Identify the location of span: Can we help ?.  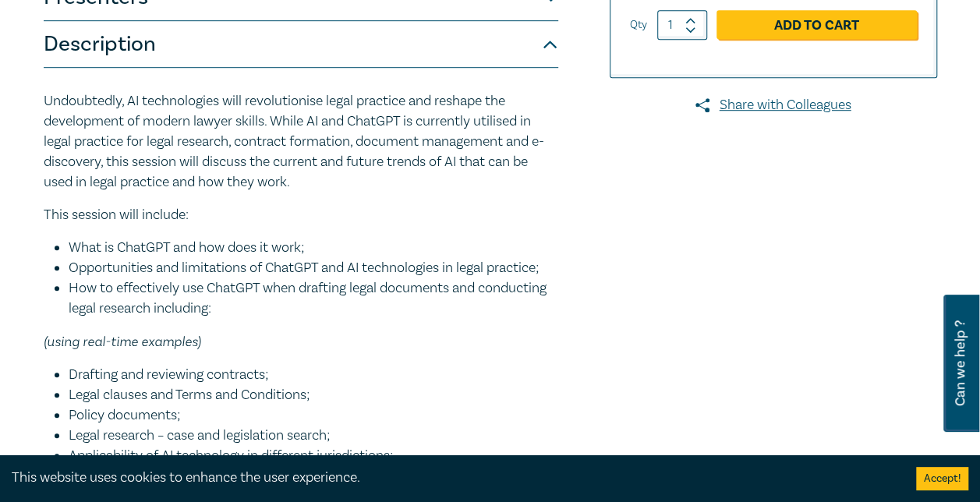
(959, 363).